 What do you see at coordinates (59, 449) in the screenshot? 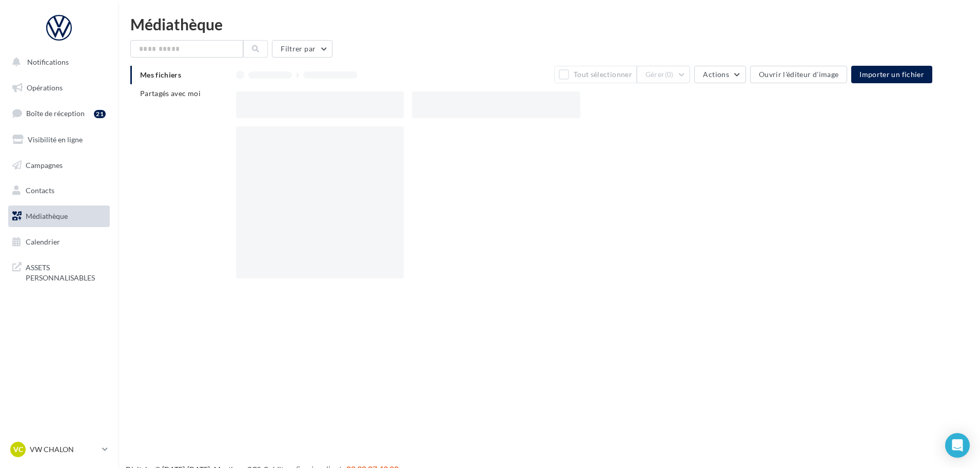
I see `a: VC VW CHALON` at bounding box center [59, 449].